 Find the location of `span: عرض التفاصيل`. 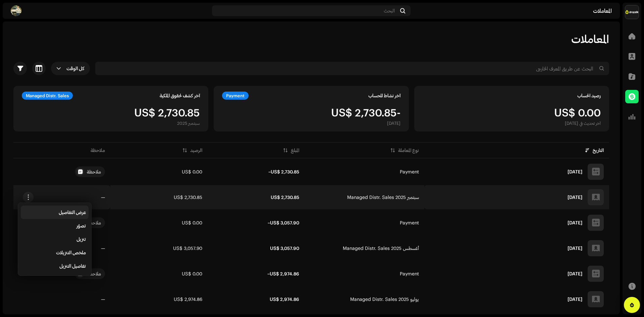

span: عرض التفاصيل is located at coordinates (72, 212).